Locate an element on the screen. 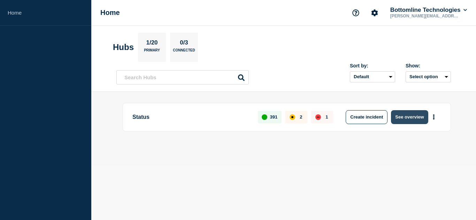 Image resolution: width=476 pixels, height=220 pixels. p: Status is located at coordinates (191, 117).